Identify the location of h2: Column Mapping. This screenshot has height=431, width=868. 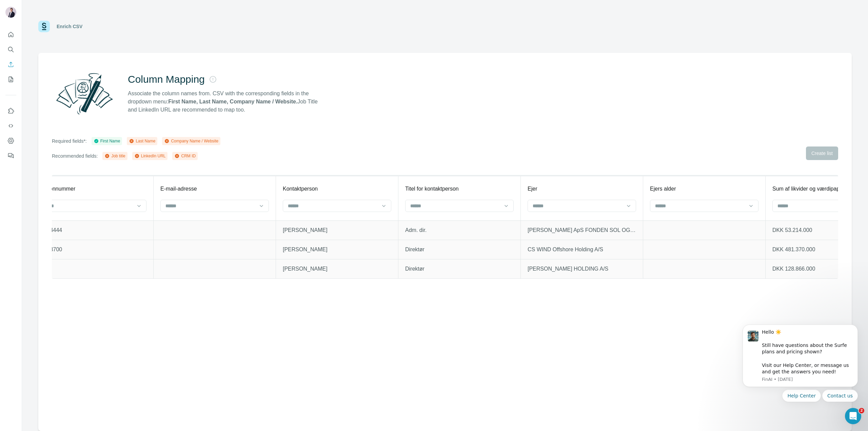
(166, 79).